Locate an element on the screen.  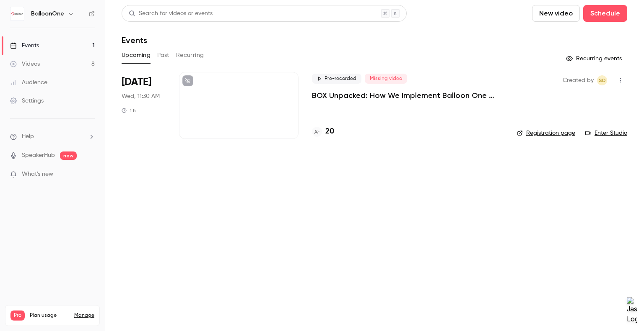
h6: BalloonOne is located at coordinates (47, 14).